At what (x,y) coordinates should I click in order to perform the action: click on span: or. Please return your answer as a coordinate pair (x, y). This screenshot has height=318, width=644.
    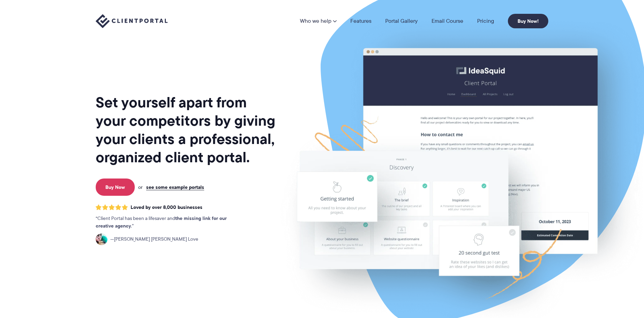
    Looking at the image, I should click on (140, 187).